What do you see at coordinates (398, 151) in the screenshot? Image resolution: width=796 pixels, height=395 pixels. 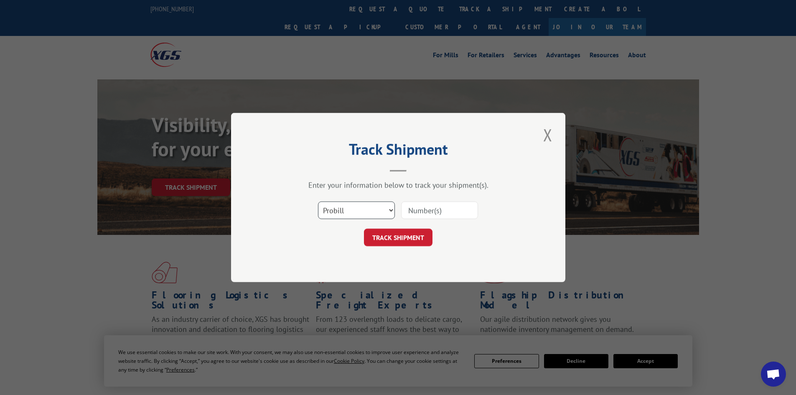 I see `h2: Track Shipment` at bounding box center [398, 151].